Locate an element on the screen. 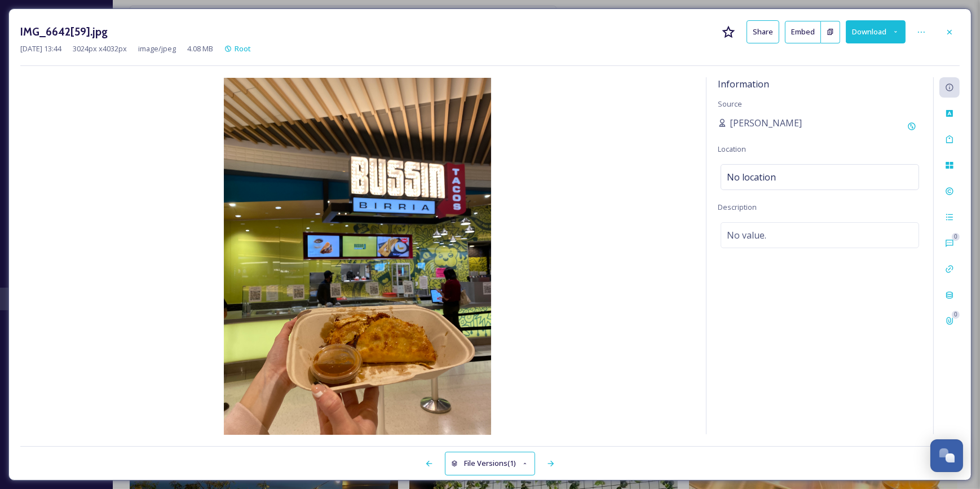  span: Location is located at coordinates (732, 149).